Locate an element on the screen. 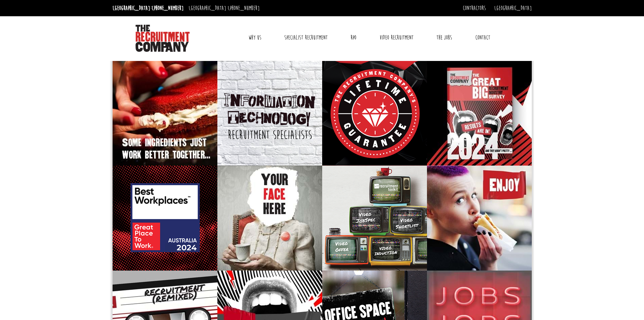 The width and height of the screenshot is (644, 320). a: Video Recruitment is located at coordinates (397, 37).